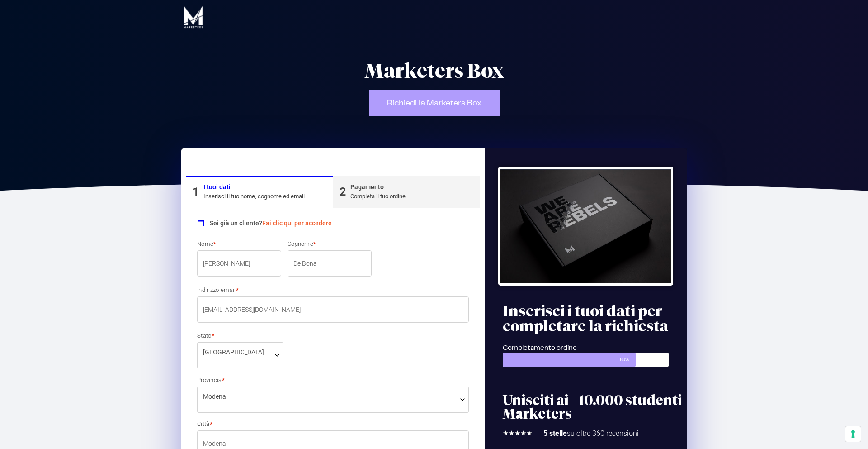 This screenshot has width=868, height=449. What do you see at coordinates (434, 71) in the screenshot?
I see `h2: Marketers Box` at bounding box center [434, 71].